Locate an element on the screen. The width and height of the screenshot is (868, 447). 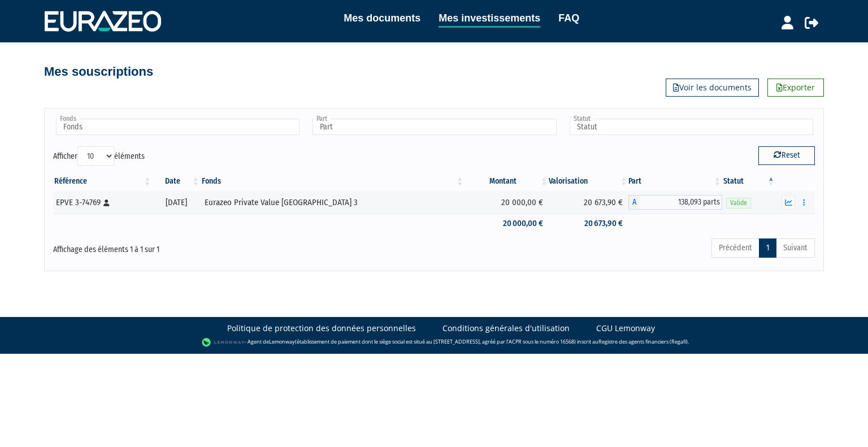
i: [Français] Personne physique is located at coordinates (106, 202).